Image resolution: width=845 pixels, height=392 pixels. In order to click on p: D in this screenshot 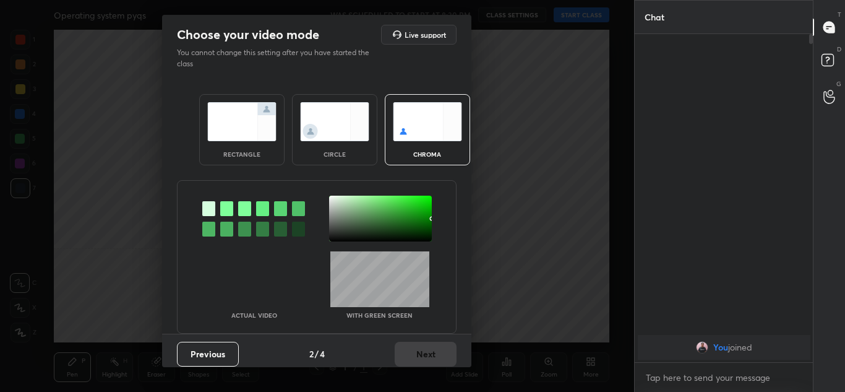, I will do `click(839, 49)`.